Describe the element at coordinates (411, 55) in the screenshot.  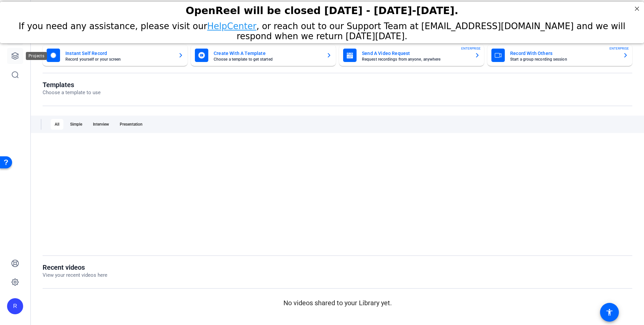
I see `button: Send A Video RequestRequest recordings from anyone, anywhereENTERPRISE` at that location.